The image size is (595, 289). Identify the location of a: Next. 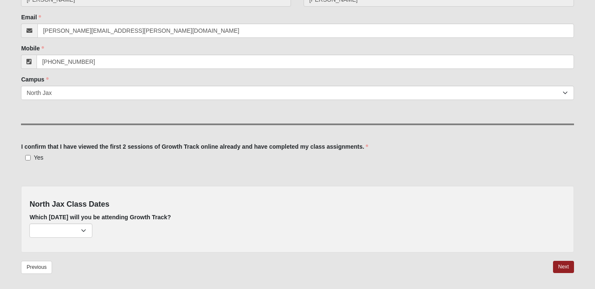
(563, 267).